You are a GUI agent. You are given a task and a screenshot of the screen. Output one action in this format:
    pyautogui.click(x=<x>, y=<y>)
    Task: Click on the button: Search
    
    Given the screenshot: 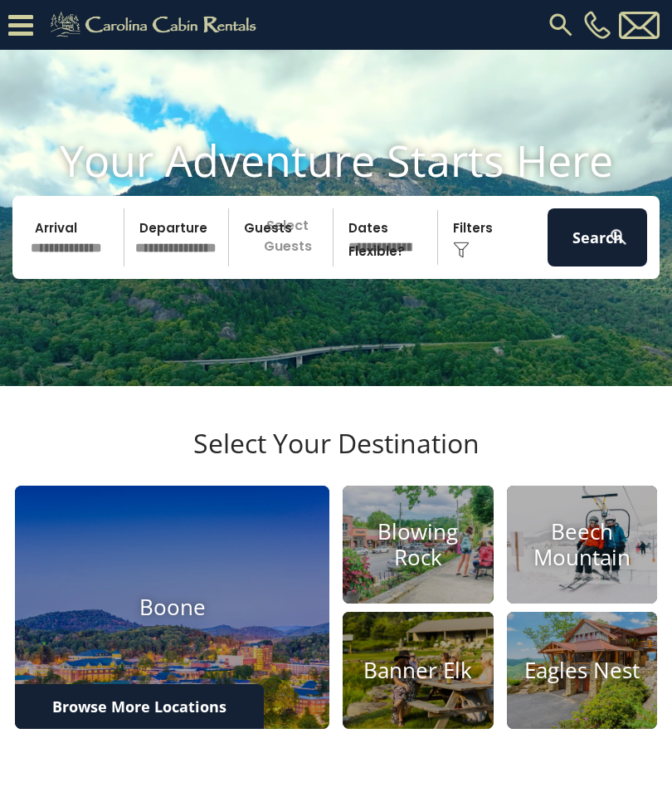 What is the action you would take?
    pyautogui.click(x=598, y=237)
    